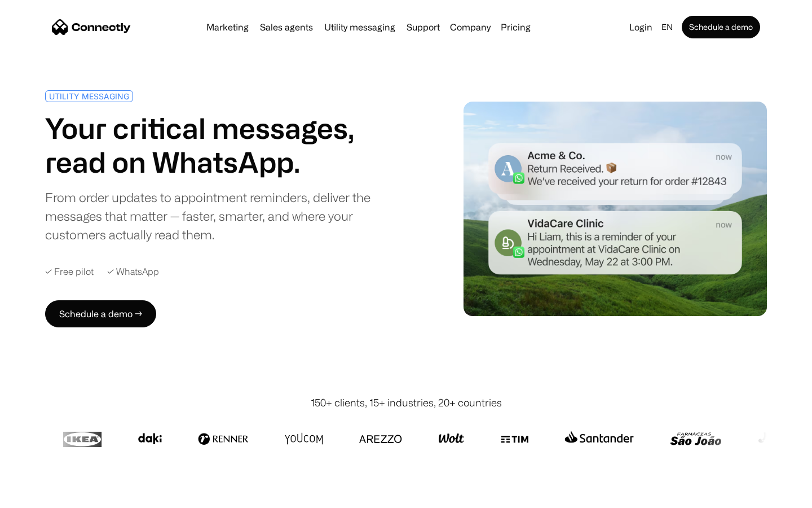 The image size is (812, 508). Describe the element at coordinates (360, 27) in the screenshot. I see `a: Utility messaging` at that location.